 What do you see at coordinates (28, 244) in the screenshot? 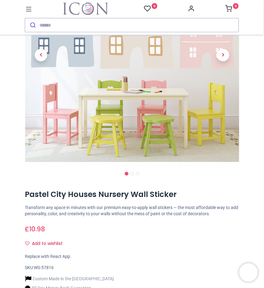
I see `i: Add to wishlist` at bounding box center [28, 244].